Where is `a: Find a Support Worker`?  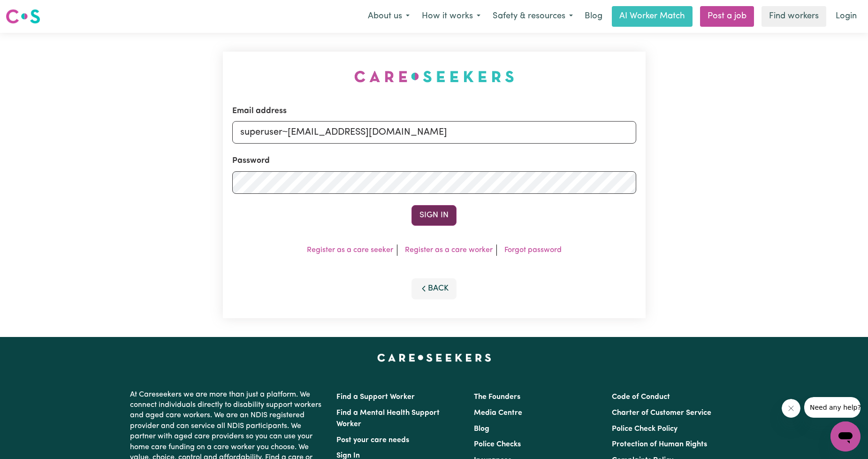
a: Find a Support Worker is located at coordinates (375, 397).